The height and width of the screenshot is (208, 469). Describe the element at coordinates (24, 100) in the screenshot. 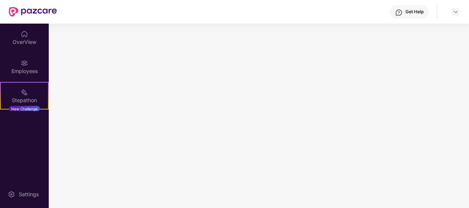

I see `div: Stepathon` at that location.